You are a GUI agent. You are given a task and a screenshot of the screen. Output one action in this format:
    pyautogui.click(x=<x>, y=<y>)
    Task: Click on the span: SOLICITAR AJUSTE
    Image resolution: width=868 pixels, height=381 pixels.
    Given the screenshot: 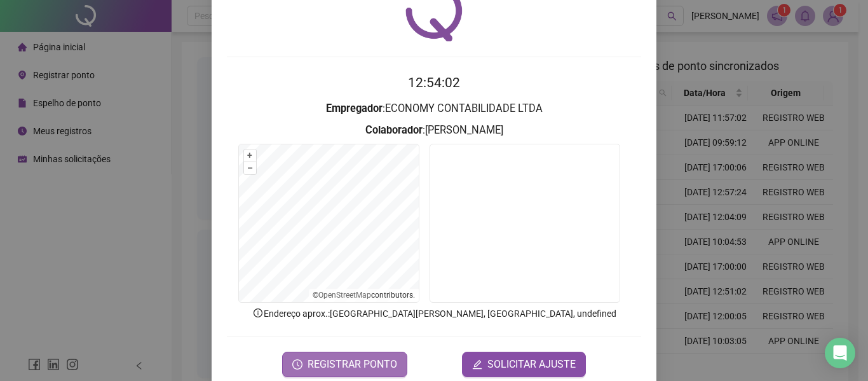 What is the action you would take?
    pyautogui.click(x=532, y=364)
    